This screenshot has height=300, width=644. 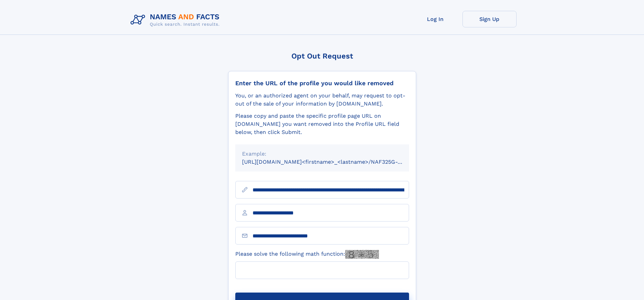 What do you see at coordinates (322, 56) in the screenshot?
I see `div: Opt Out Request` at bounding box center [322, 56].